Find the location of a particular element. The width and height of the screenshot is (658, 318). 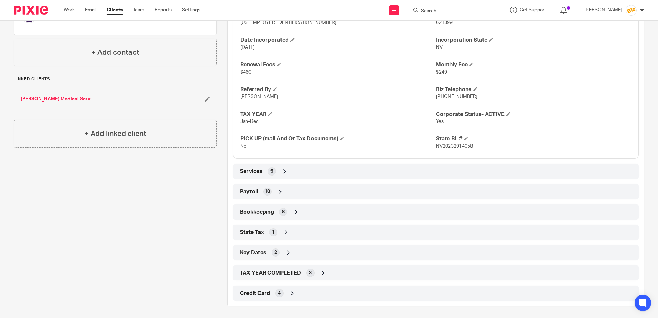

h4: + Add contact is located at coordinates (115, 52).